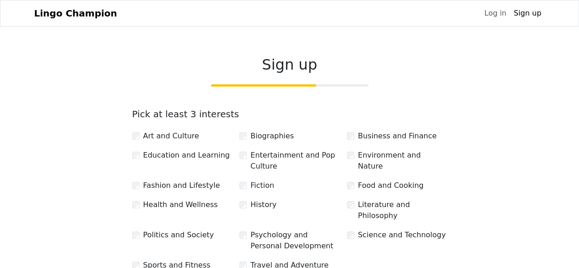  What do you see at coordinates (180, 205) in the screenshot?
I see `label: Health and Wellness` at bounding box center [180, 205].